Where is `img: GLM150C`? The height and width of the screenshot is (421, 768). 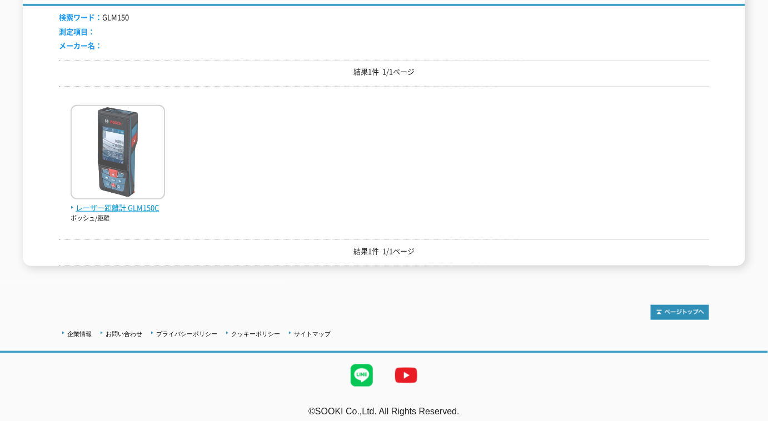
img: GLM150C is located at coordinates (118, 153).